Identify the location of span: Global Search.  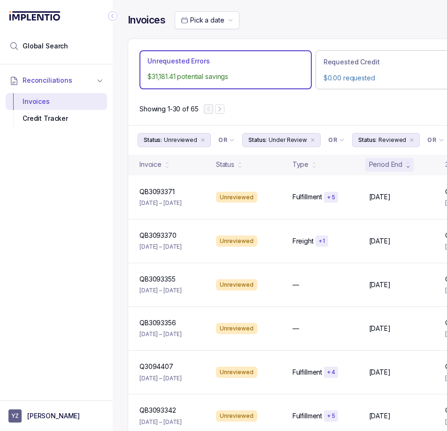
(45, 46).